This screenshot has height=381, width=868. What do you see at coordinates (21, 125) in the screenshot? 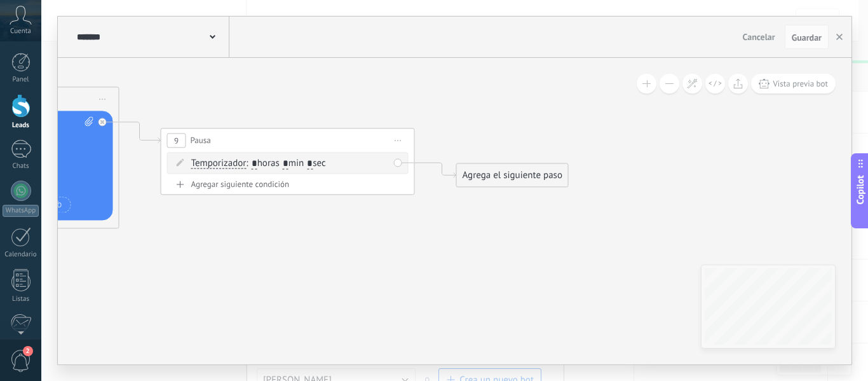
I see `div: Leads` at bounding box center [21, 125].